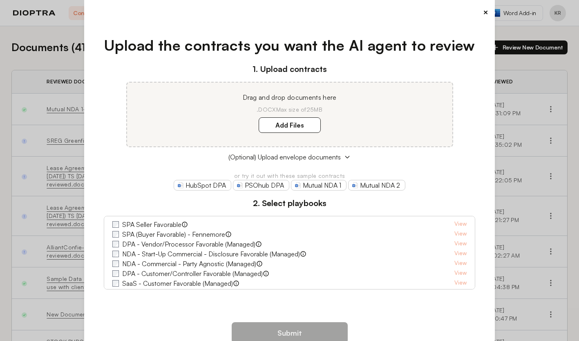  I want to click on a: PSOhub DPA, so click(261, 185).